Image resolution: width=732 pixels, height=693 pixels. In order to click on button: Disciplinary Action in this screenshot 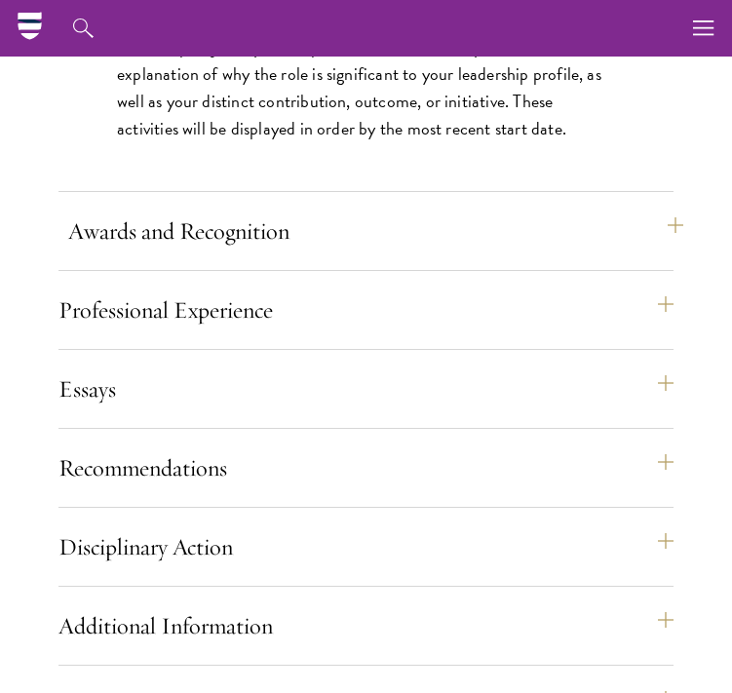, I will do `click(365, 547)`.